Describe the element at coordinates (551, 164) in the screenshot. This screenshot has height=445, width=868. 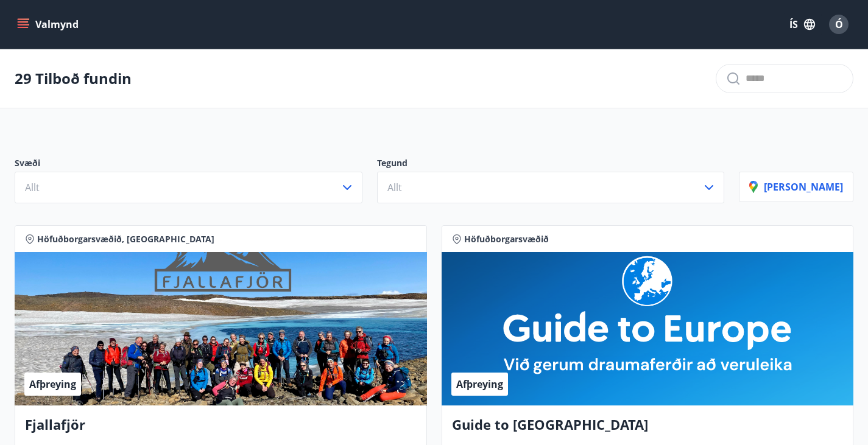
I see `p: Tegund` at that location.